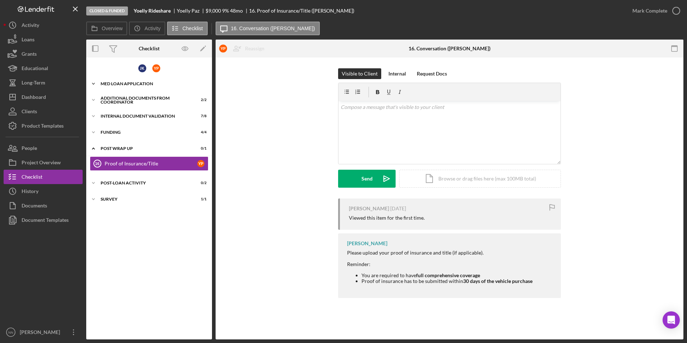 Image resolution: width=687 pixels, height=343 pixels. I want to click on a: History, so click(43, 191).